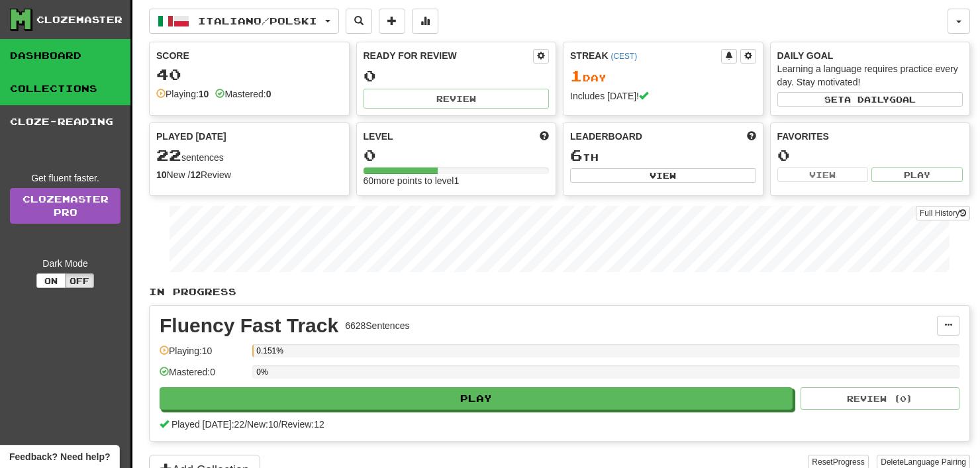 The image size is (980, 468). Describe the element at coordinates (302, 425) in the screenshot. I see `span: Review: 12` at that location.